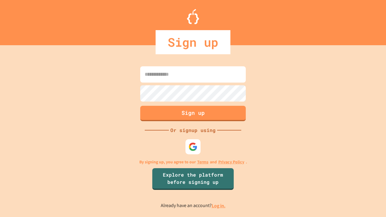  Describe the element at coordinates (193, 162) in the screenshot. I see `p: By signing up, you agree to our and .` at that location.